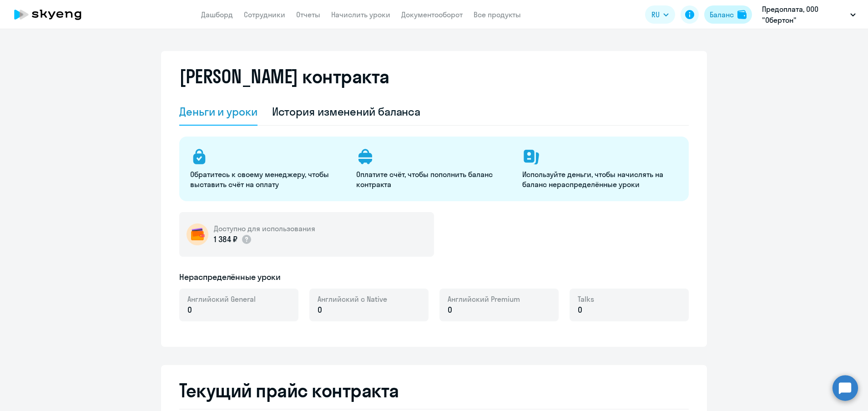 The height and width of the screenshot is (411, 868). I want to click on p: Предоплата, ООО "Обертон", so click(804, 14).